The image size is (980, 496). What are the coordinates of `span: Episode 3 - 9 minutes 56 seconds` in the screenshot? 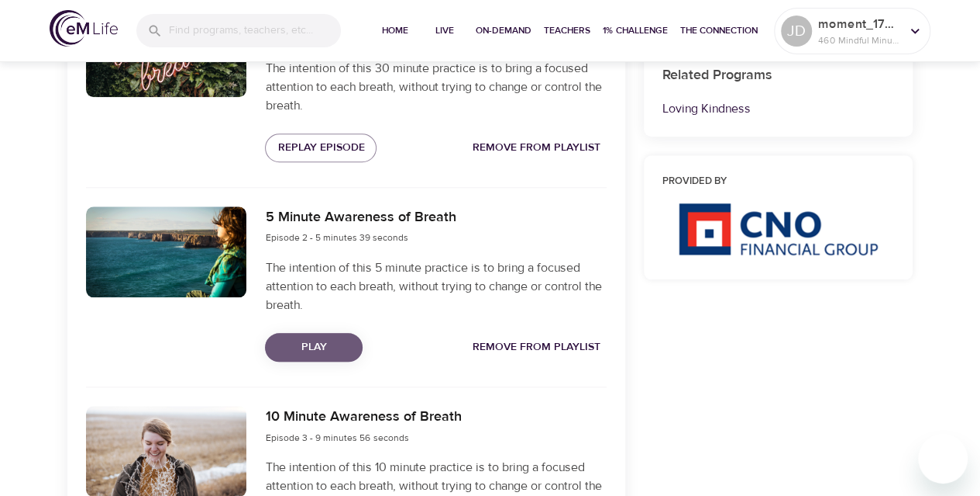 It's located at (336, 438).